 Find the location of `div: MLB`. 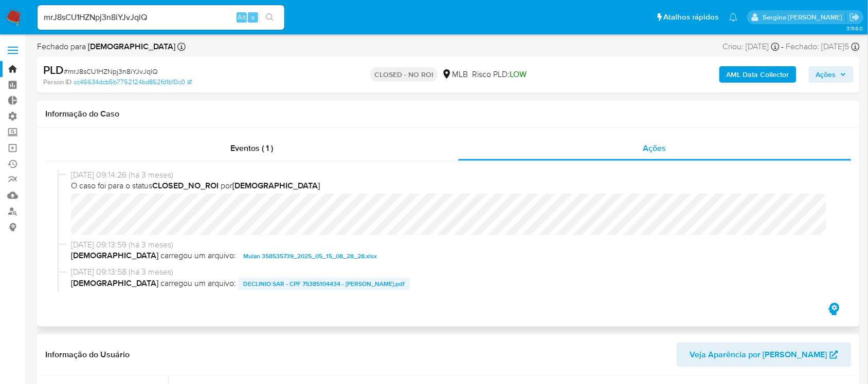

div: MLB is located at coordinates (454, 74).